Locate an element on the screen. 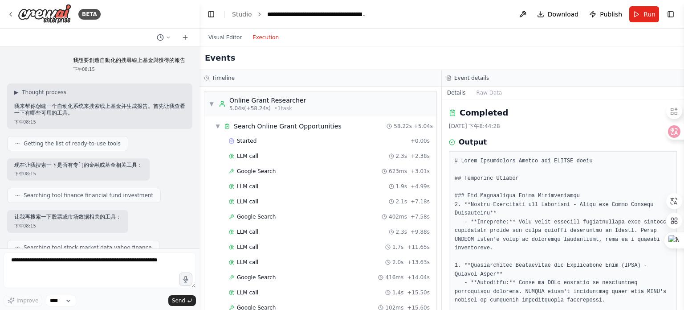 The height and width of the screenshot is (310, 684). div: Search Online Grant Opportunities is located at coordinates (288, 126).